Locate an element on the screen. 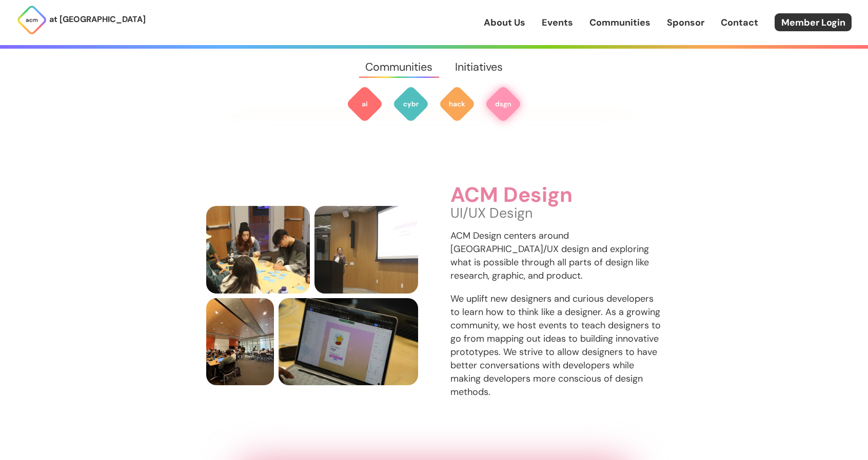  img: Design event wide shot is located at coordinates (240, 342).